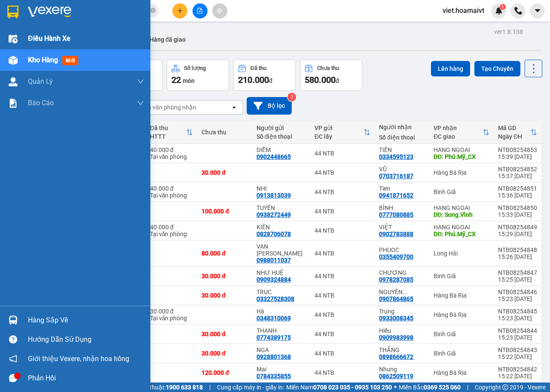 The width and height of the screenshot is (550, 392). I want to click on div: NGA, so click(281, 350).